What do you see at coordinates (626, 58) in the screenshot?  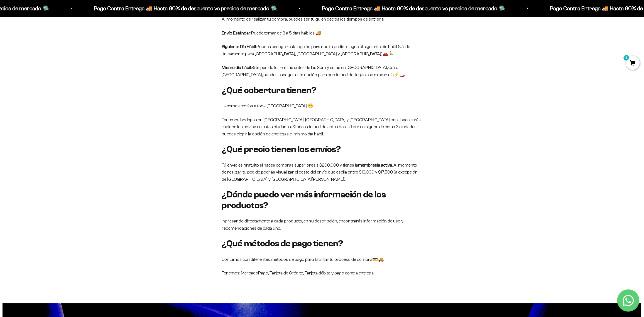 I see `mark: 0` at bounding box center [626, 58].